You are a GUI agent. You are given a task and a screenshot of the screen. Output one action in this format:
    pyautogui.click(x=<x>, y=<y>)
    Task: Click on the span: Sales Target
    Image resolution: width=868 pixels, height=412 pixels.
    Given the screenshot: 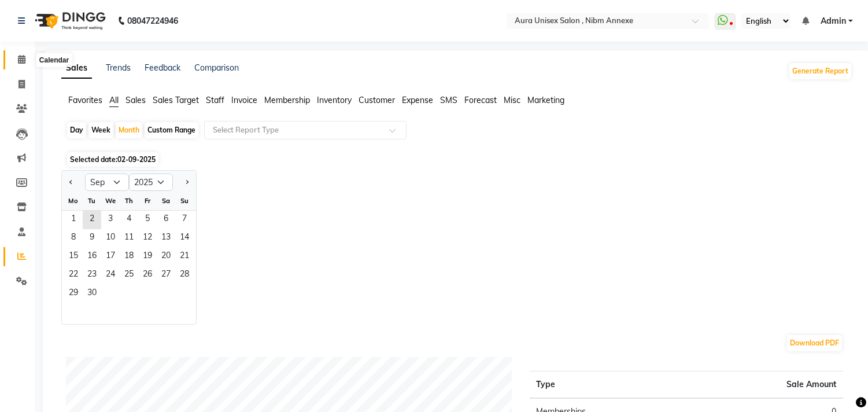 What is the action you would take?
    pyautogui.click(x=176, y=100)
    